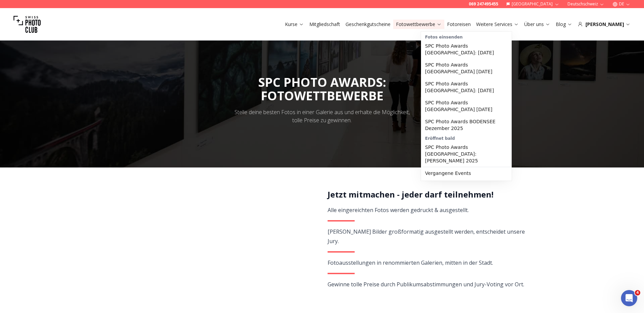 The height and width of the screenshot is (313, 644). Describe the element at coordinates (564, 25) in the screenshot. I see `button: Blog` at that location.